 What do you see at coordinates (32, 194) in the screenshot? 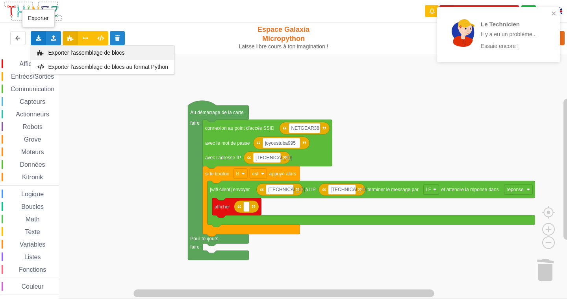
I see `span: Logique` at bounding box center [32, 194].